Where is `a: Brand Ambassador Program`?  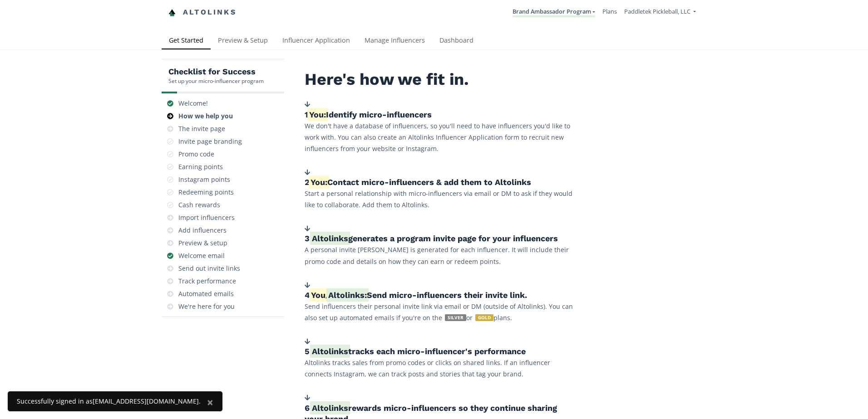
a: Brand Ambassador Program is located at coordinates (554, 12).